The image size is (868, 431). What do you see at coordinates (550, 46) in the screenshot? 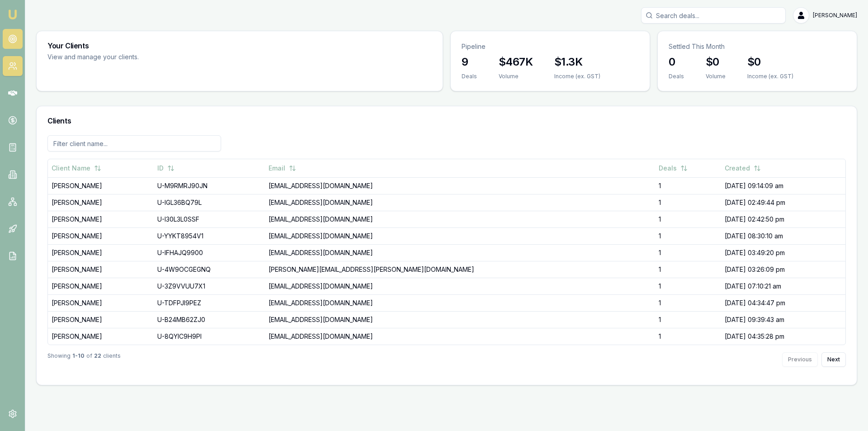
I see `p: Pipeline` at bounding box center [550, 46].